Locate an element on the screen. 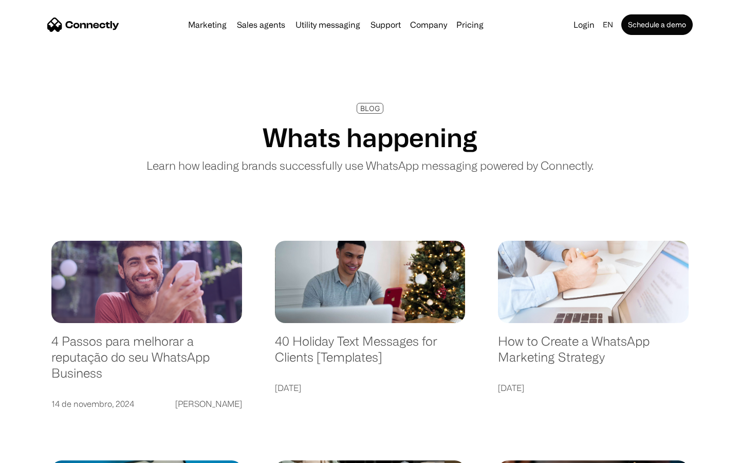  aside: Language selected: English is located at coordinates (36, 452).